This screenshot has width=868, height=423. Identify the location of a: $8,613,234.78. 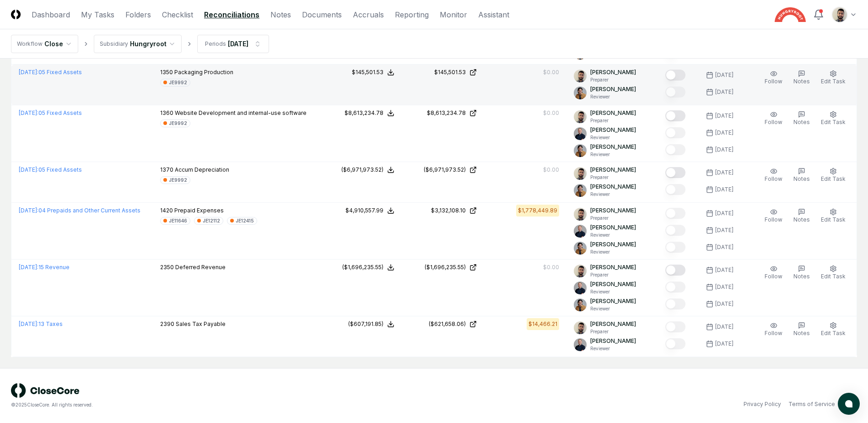
(443, 113).